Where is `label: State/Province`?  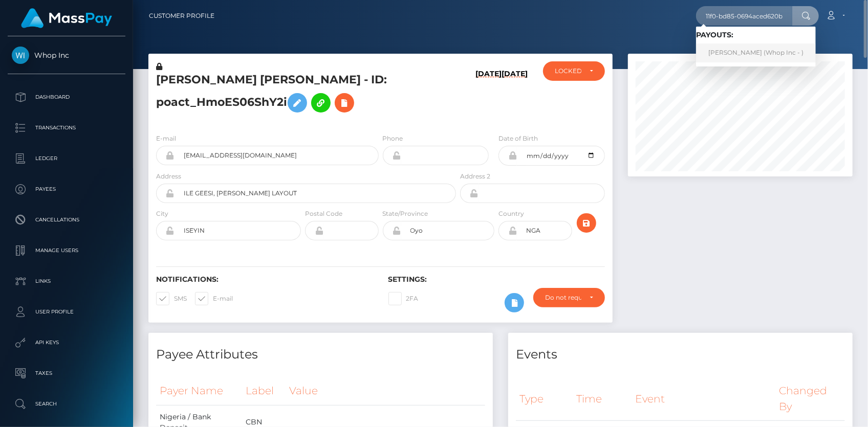 label: State/Province is located at coordinates (405, 214).